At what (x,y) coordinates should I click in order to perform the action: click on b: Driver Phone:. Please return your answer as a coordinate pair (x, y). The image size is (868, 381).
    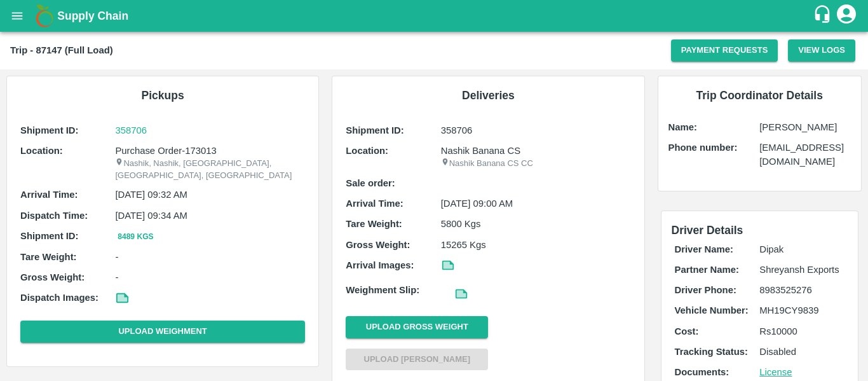
    Looking at the image, I should click on (705, 290).